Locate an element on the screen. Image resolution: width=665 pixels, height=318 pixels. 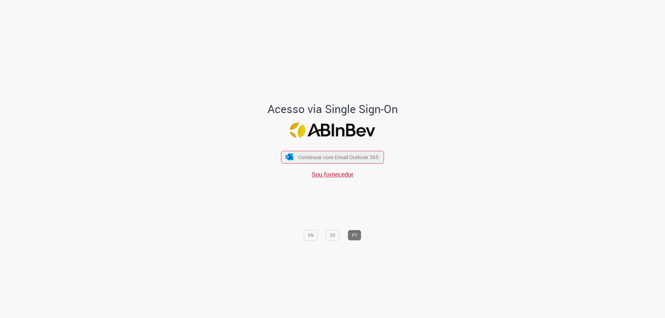
img: ícone Azure/Microsoft 360 is located at coordinates (289, 157).